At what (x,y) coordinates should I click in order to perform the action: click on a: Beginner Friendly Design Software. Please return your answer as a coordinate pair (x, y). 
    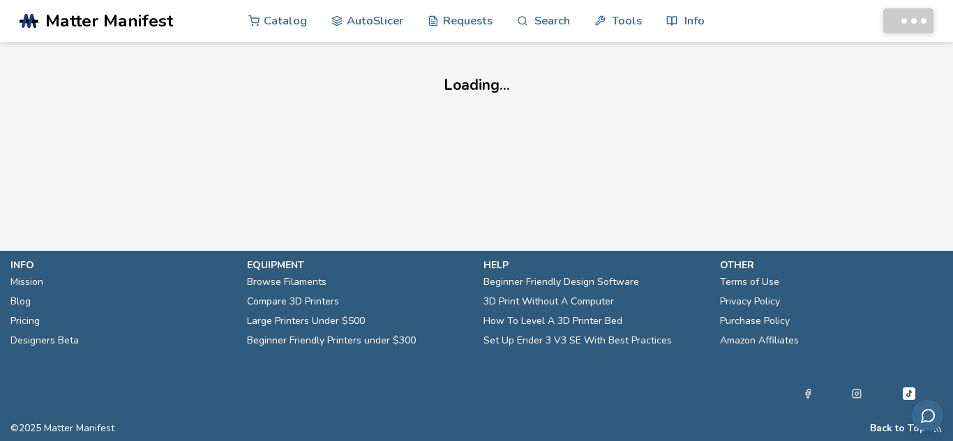
    Looking at the image, I should click on (561, 282).